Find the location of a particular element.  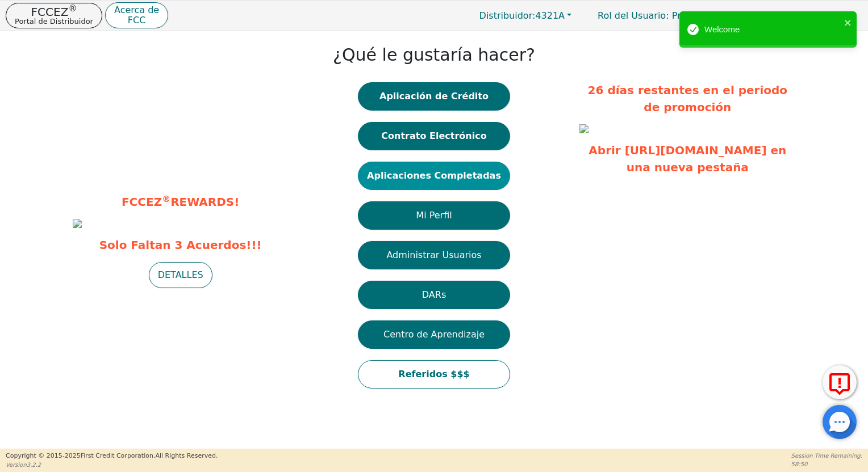

span: All Rights Reserved. is located at coordinates (187, 456).